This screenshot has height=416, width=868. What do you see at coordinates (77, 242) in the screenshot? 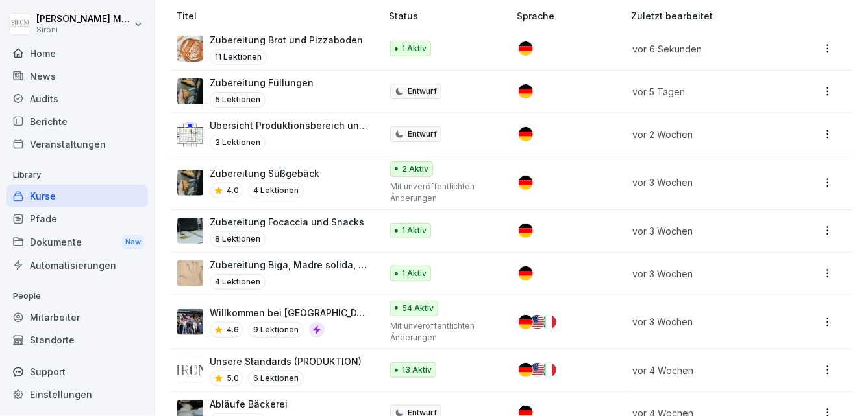
I see `a: DokumenteNew` at bounding box center [77, 242].